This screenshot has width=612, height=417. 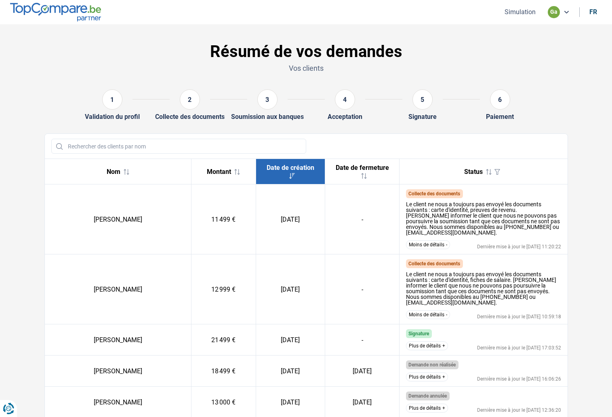 What do you see at coordinates (179, 146) in the screenshot?
I see `input: Rechercher des clients par nom` at bounding box center [179, 146].